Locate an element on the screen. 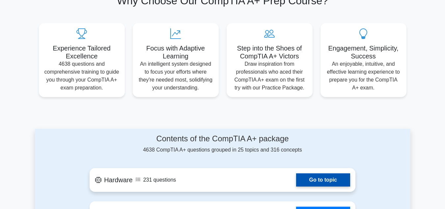 The height and width of the screenshot is (209, 445). h4: Contents of the CompTIA A+ package is located at coordinates (222, 138).